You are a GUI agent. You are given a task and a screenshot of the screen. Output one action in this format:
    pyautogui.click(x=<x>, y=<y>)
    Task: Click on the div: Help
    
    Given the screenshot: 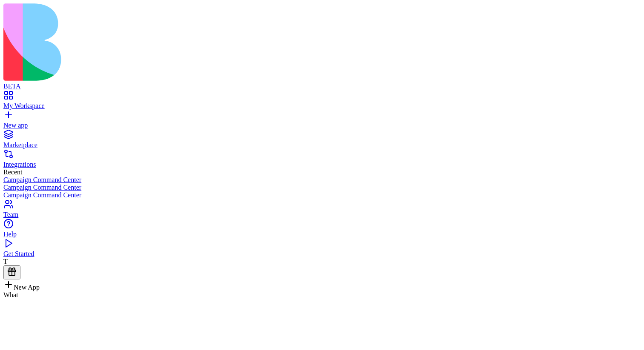 What is the action you would take?
    pyautogui.click(x=322, y=234)
    